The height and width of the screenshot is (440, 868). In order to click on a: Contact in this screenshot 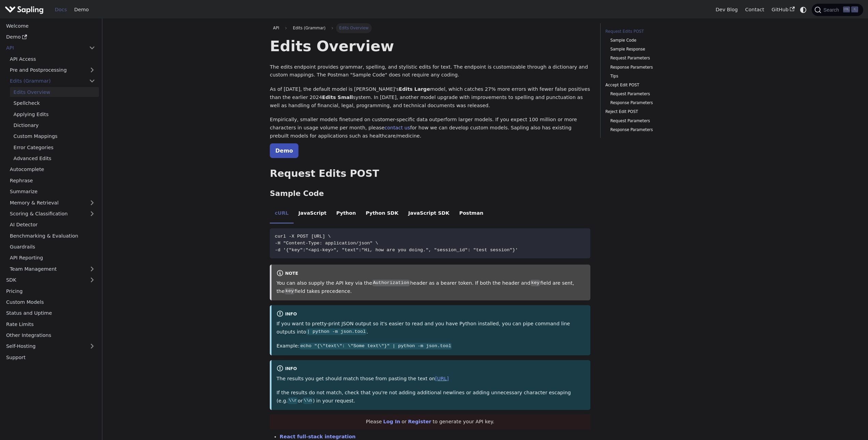, I will do `click(755, 10)`.